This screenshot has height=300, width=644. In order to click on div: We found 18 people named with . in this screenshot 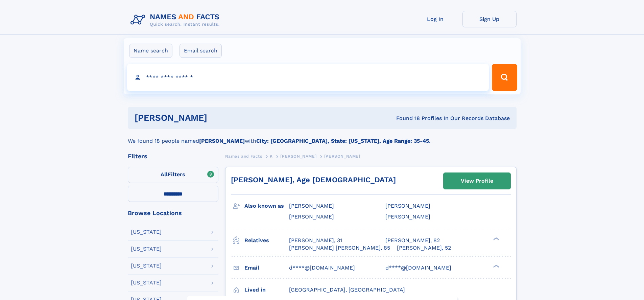, I will do `click(322, 137)`.